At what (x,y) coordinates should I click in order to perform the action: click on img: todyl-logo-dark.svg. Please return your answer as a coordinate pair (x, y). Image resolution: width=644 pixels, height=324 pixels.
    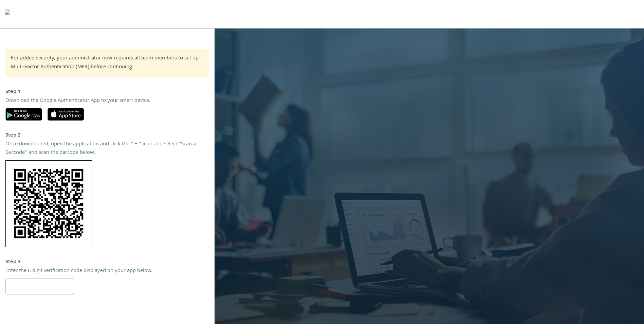
    Looking at the image, I should click on (8, 14).